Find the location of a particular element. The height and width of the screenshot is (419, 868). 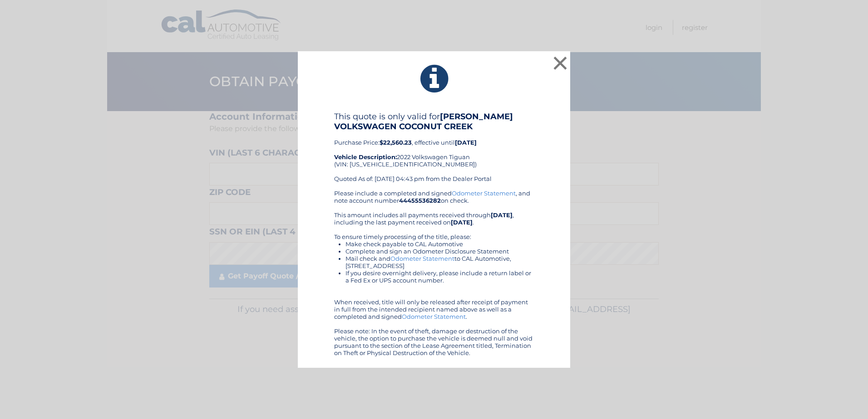

li: If you desire overnight delivery, please include a return label or a Fed Ex or UPS account number. is located at coordinates (440, 277).